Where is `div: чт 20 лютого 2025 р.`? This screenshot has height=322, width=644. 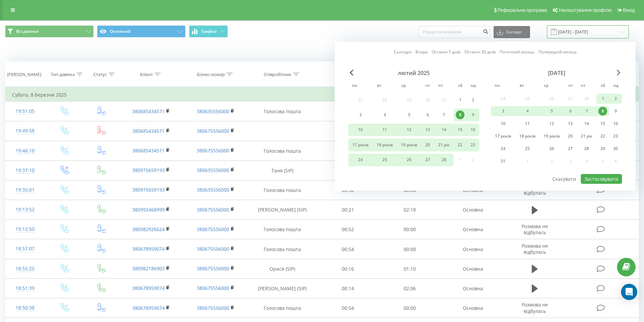
div: чт 20 лютого 2025 р. is located at coordinates (427, 145).